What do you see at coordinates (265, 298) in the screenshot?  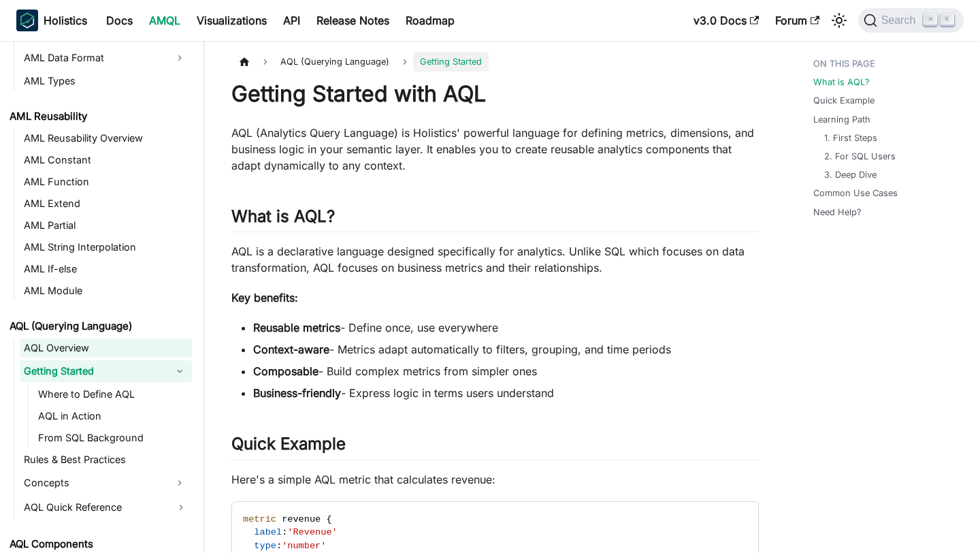 I see `strong: Key benefits:` at bounding box center [265, 298].